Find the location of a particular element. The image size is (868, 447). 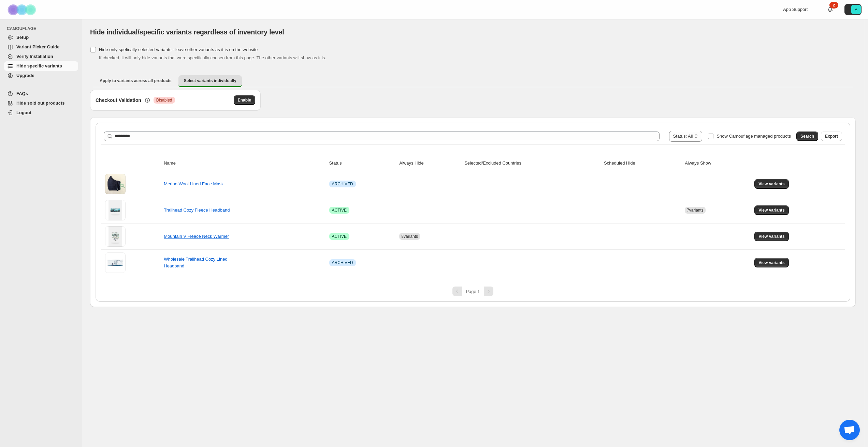

span: Apply to variants across all products is located at coordinates (135, 81).